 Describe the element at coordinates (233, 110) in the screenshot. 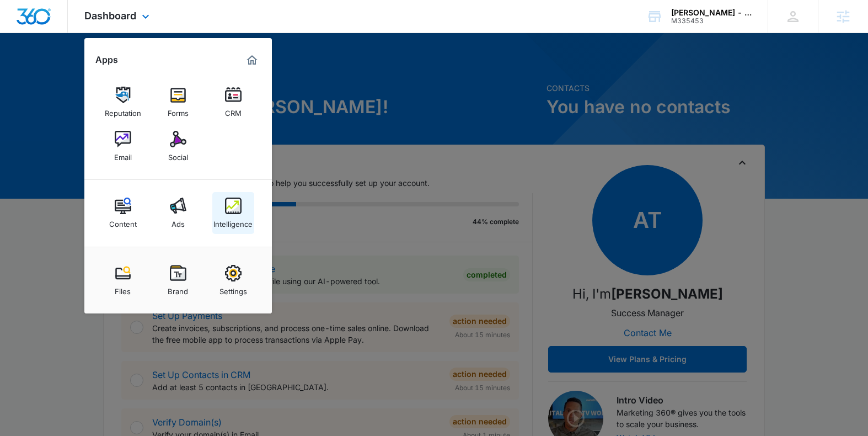

I see `div: CRM` at that location.